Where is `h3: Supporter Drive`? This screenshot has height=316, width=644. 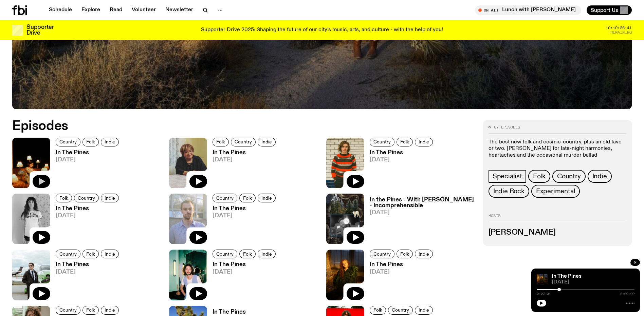
h3: Supporter Drive is located at coordinates (40, 30).